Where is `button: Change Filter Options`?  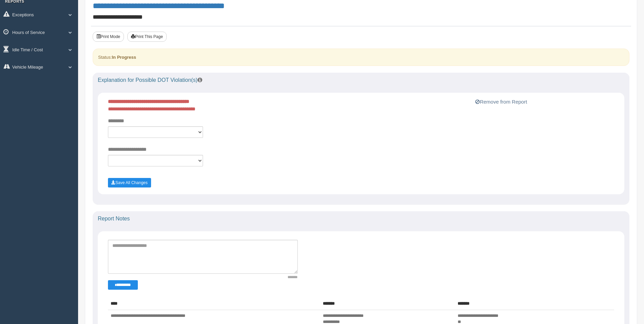
button: Change Filter Options is located at coordinates (123, 285).